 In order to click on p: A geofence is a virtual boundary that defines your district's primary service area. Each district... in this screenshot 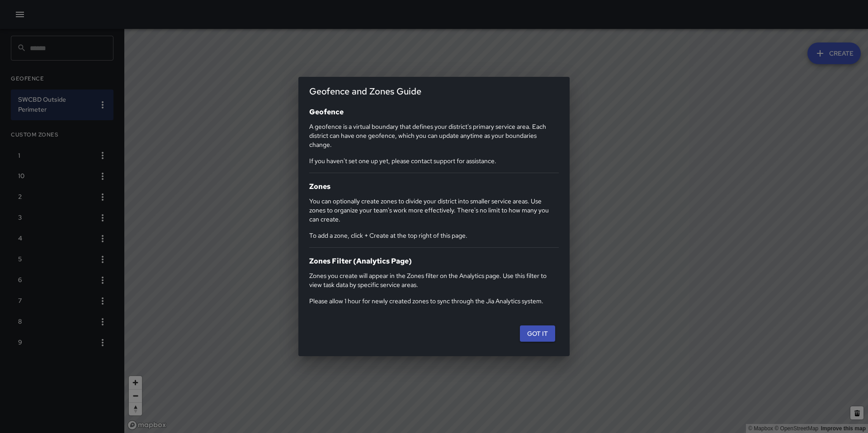, I will do `click(434, 136)`.